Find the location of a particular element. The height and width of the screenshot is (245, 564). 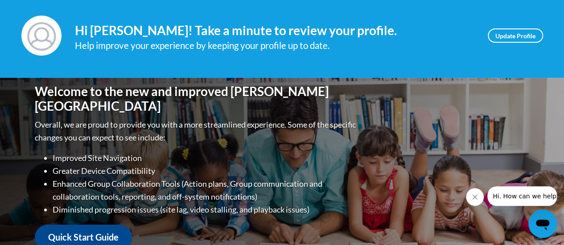

li: Greater Device Compatibility is located at coordinates (205, 171).